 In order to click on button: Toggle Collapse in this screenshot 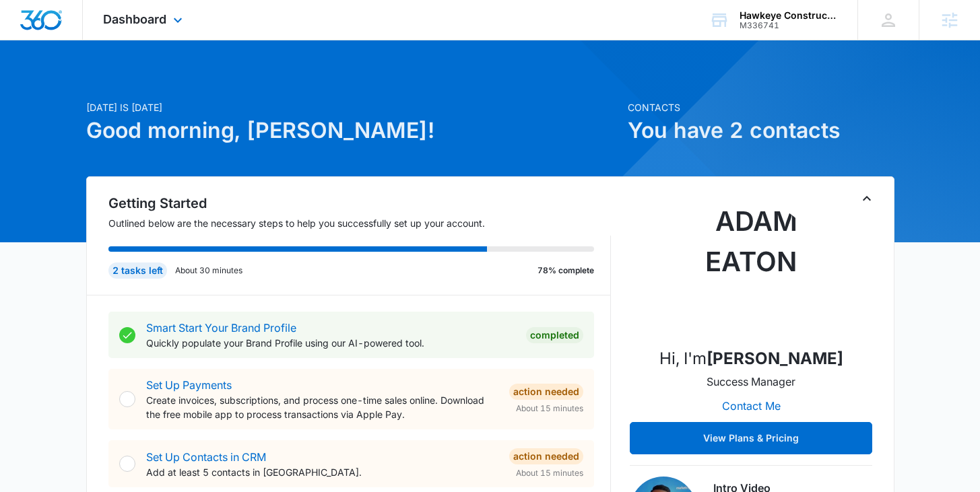, I will do `click(867, 199)`.